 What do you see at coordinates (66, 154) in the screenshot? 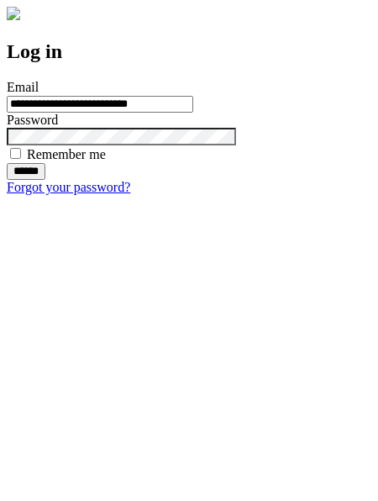
I see `label: Remember me` at bounding box center [66, 154].